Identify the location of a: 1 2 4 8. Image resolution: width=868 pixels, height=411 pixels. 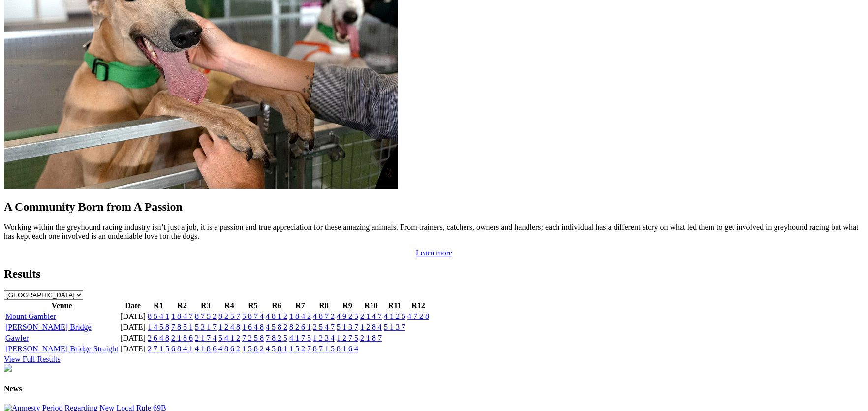
(229, 327).